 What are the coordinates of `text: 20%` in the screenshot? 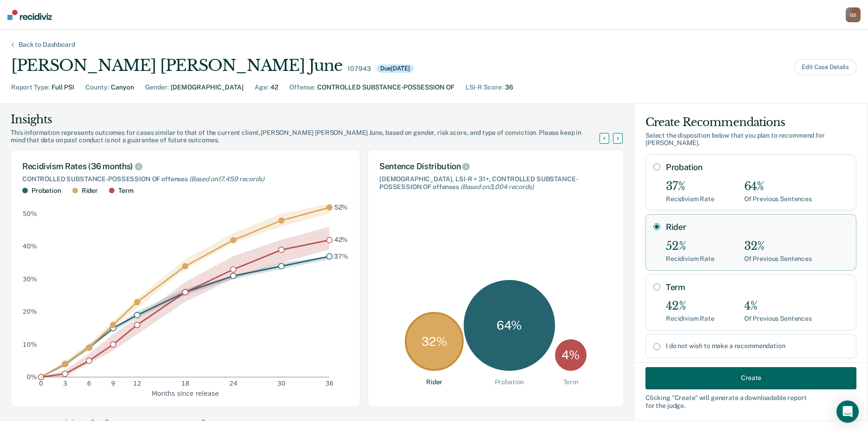 It's located at (30, 312).